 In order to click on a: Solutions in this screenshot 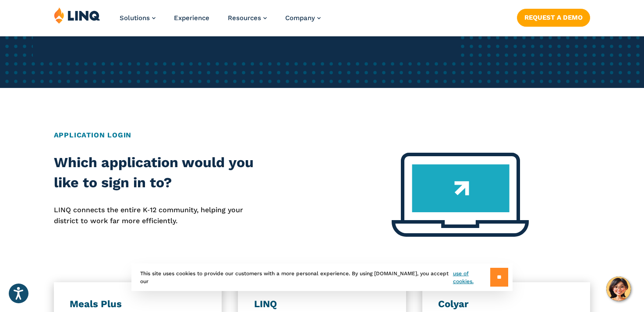, I will do `click(137, 18)`.